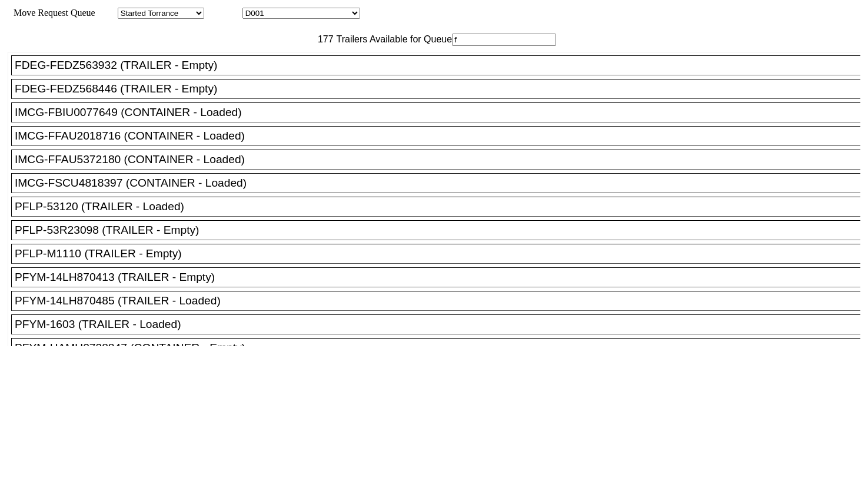 This screenshot has height=504, width=868. I want to click on input: Filter Available Trailers, so click(504, 39).